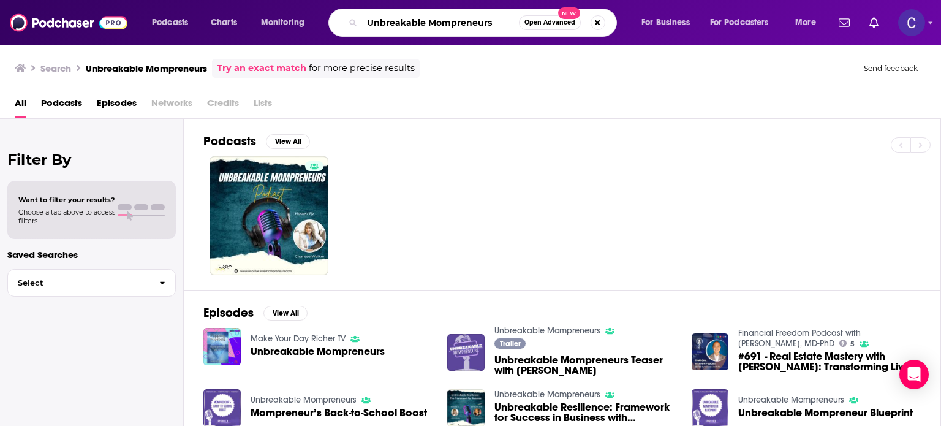 The image size is (941, 426). What do you see at coordinates (223, 105) in the screenshot?
I see `span: Credits` at bounding box center [223, 105].